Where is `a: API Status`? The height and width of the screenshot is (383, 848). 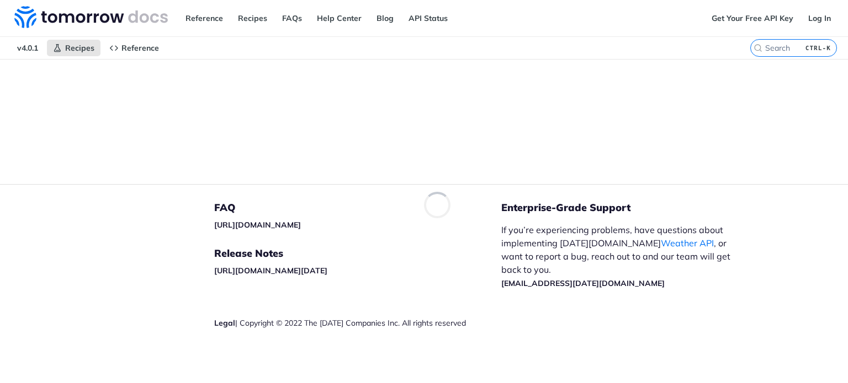 a: API Status is located at coordinates (428, 18).